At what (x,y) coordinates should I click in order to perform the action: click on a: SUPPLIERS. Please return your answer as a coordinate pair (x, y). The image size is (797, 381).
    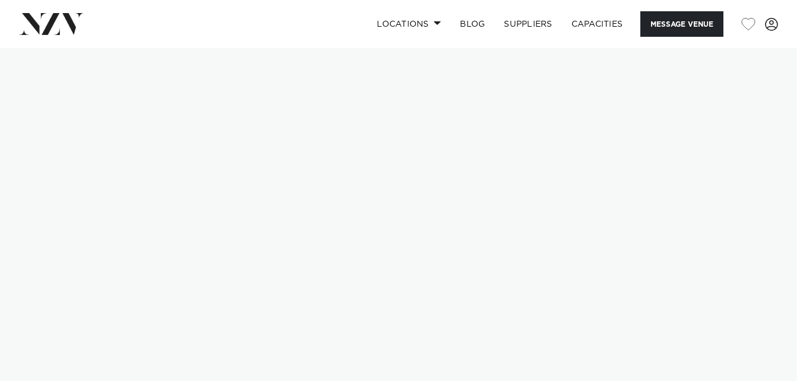
    Looking at the image, I should click on (528, 24).